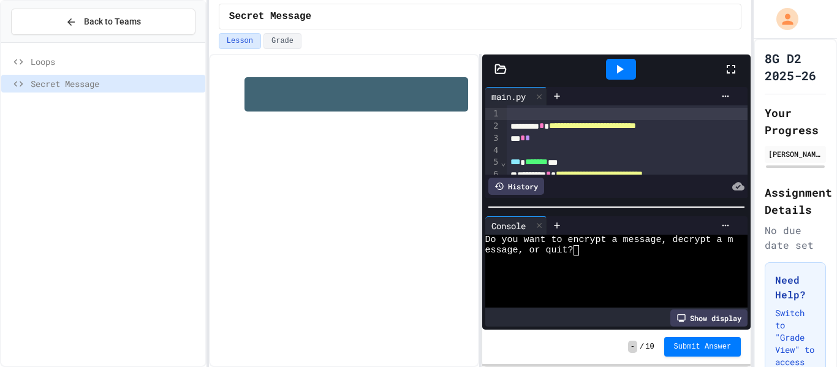  I want to click on div: My Account, so click(782, 19).